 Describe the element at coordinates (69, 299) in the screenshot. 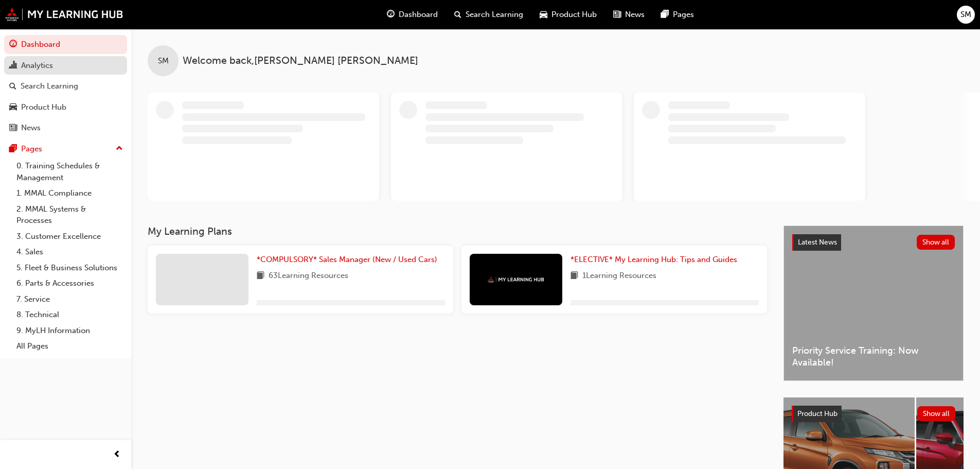

I see `a: 7. Service` at that location.